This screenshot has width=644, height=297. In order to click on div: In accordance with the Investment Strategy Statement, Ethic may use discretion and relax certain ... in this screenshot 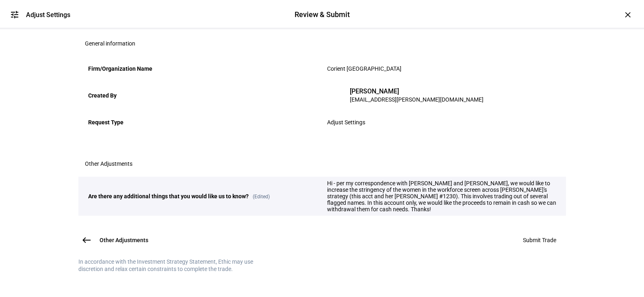, I will do `click(176, 265)`.